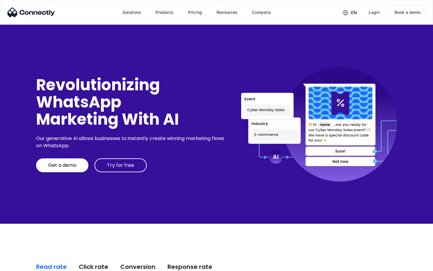  What do you see at coordinates (121, 165) in the screenshot?
I see `a: Try for free` at bounding box center [121, 165].